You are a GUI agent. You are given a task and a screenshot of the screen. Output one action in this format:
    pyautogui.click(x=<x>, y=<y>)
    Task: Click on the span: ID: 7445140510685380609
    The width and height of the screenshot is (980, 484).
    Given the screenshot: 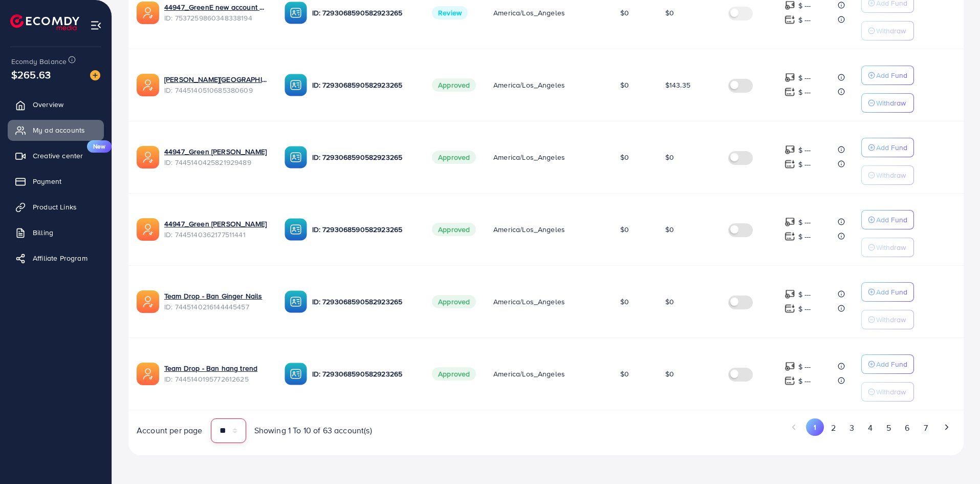 What is the action you would take?
    pyautogui.click(x=216, y=90)
    